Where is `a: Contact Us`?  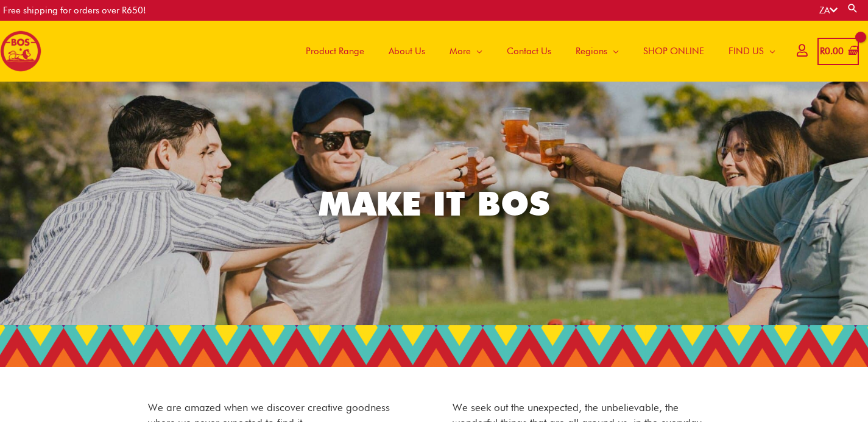
a: Contact Us is located at coordinates (529, 51).